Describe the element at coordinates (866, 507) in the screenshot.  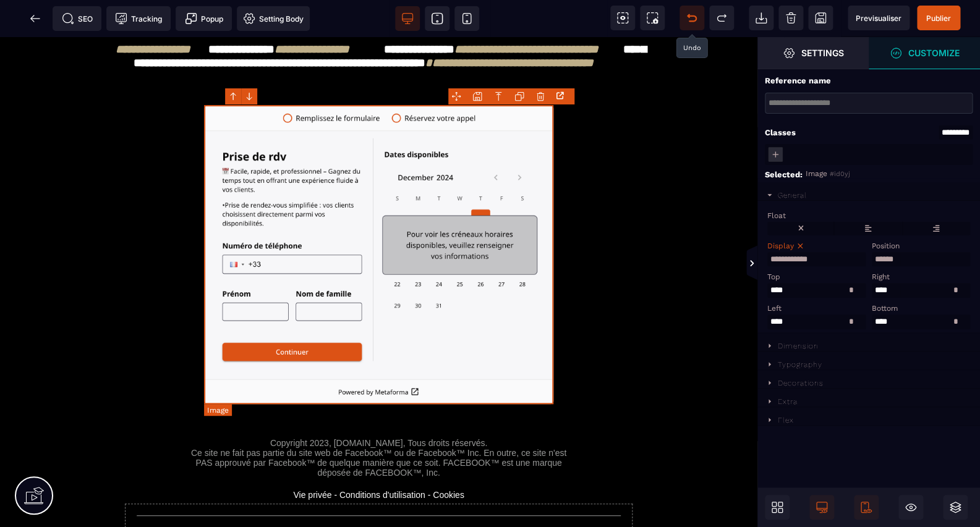
I see `span: Mobile Only` at that location.